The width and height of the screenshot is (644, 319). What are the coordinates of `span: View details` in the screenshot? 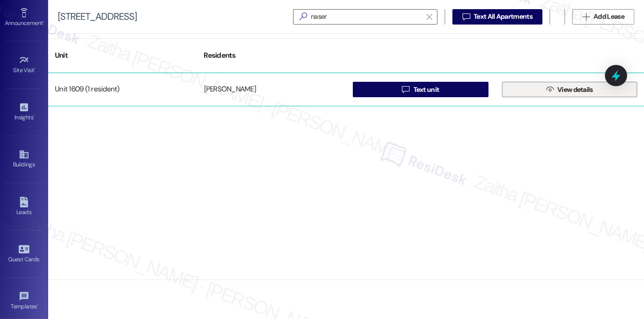 It's located at (575, 89).